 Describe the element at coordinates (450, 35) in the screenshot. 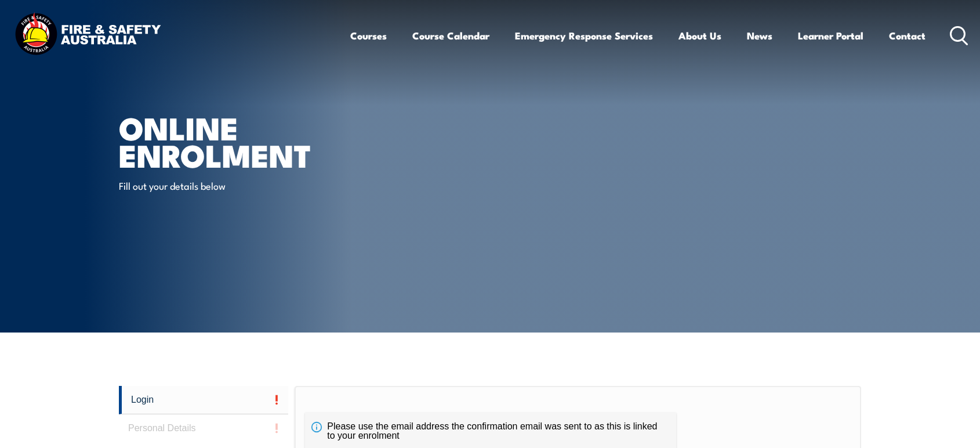

I see `a: Course Calendar` at that location.